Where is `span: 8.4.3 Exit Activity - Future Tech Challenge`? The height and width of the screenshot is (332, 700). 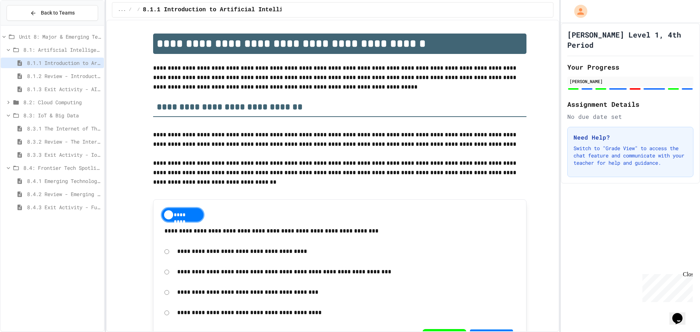 span: 8.4.3 Exit Activity - Future Tech Challenge is located at coordinates (64, 207).